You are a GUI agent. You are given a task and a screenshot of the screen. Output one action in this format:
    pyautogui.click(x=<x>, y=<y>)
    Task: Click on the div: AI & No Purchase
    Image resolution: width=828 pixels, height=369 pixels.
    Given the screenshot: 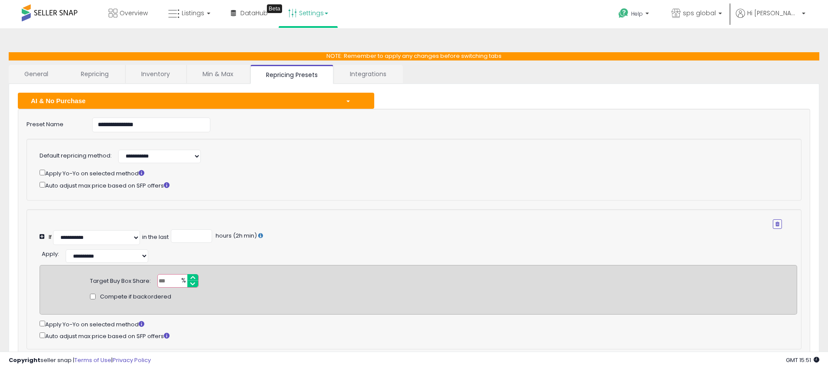 What is the action you would take?
    pyautogui.click(x=182, y=100)
    